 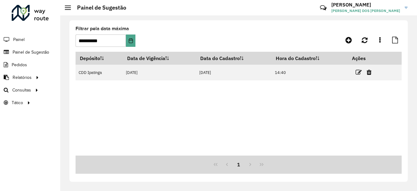 What do you see at coordinates (160, 58) in the screenshot?
I see `th: Data de Vigência` at bounding box center [160, 58].